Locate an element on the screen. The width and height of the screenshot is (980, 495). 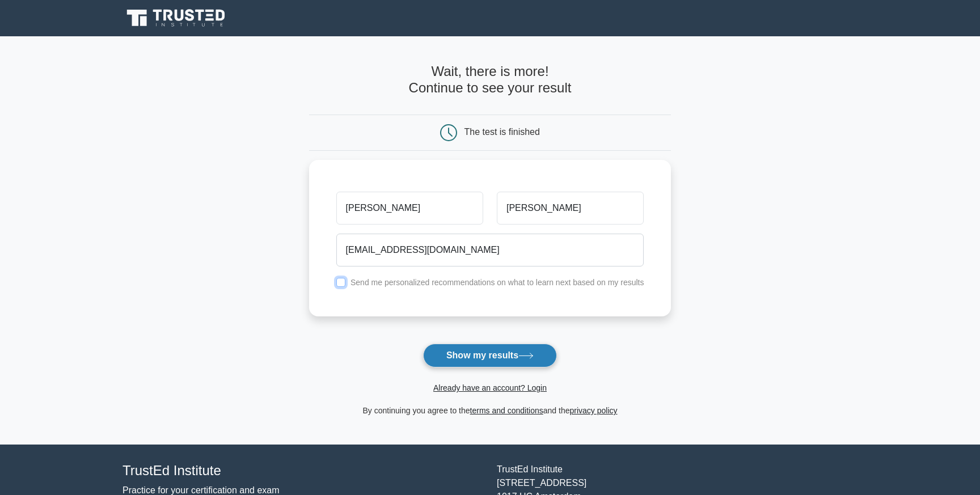
button: Show my results is located at coordinates (490, 355).